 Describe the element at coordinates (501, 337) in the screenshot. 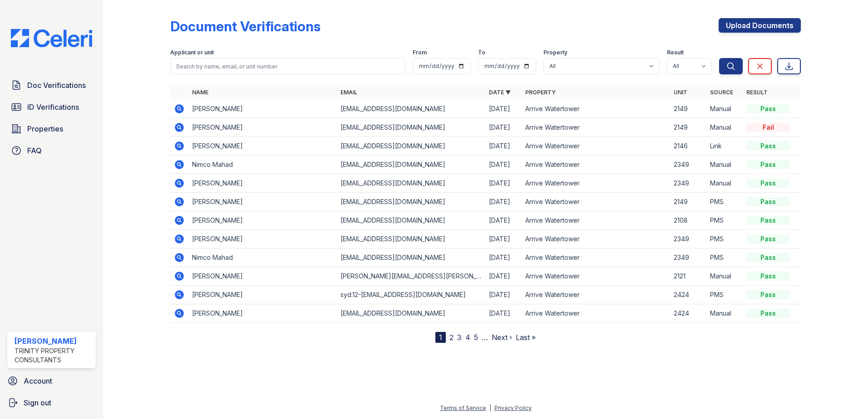

I see `a: Next ›` at that location.